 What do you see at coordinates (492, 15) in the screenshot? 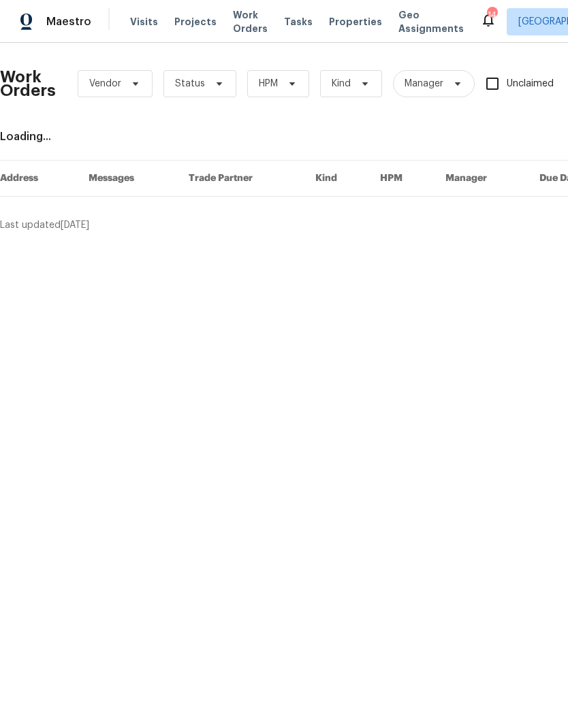
I see `div: 14` at bounding box center [492, 15].